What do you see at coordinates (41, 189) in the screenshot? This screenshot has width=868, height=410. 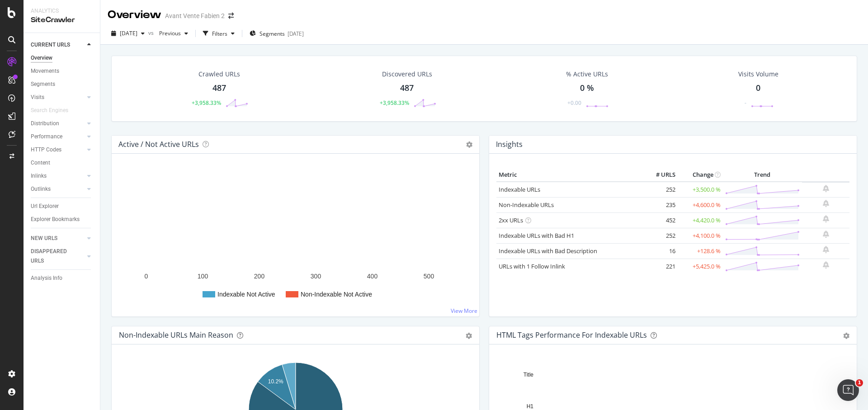 I see `div: Outlinks` at bounding box center [41, 189].